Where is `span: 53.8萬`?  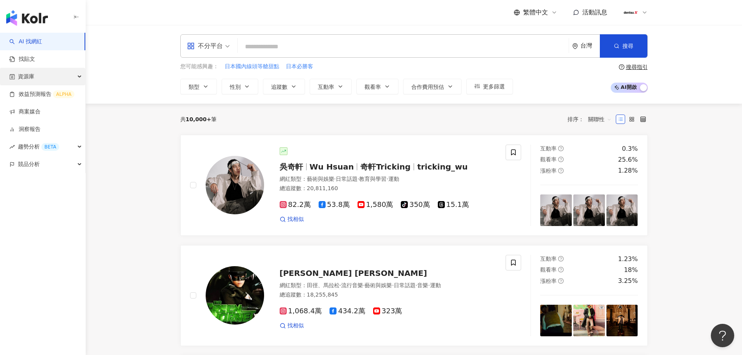
span: 53.8萬 is located at coordinates (334, 205).